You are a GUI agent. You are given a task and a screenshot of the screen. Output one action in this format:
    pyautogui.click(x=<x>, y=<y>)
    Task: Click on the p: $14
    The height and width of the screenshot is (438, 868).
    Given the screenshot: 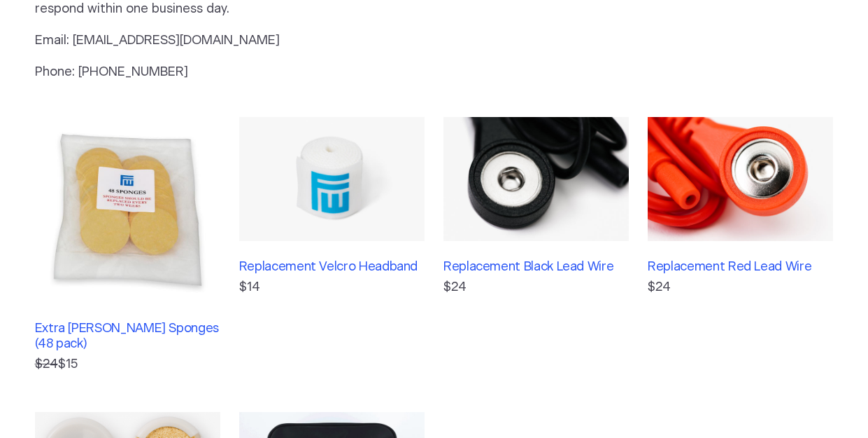 What is the action you would take?
    pyautogui.click(x=332, y=287)
    